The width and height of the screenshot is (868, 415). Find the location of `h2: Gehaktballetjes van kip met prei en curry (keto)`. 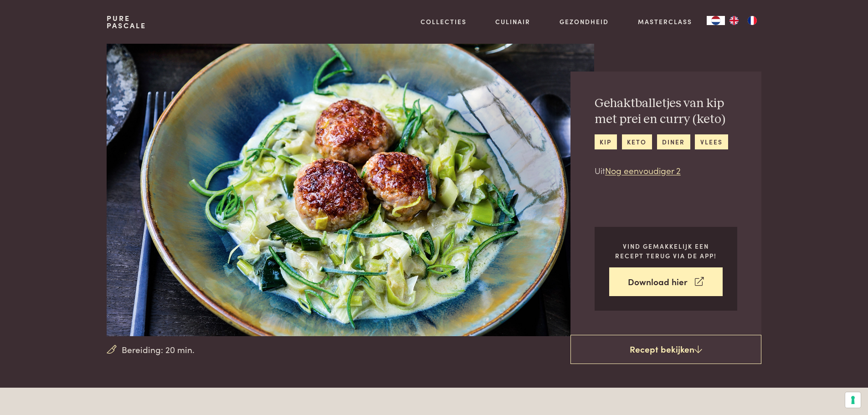

h2: Gehaktballetjes van kip met prei en curry (keto) is located at coordinates (665, 111).